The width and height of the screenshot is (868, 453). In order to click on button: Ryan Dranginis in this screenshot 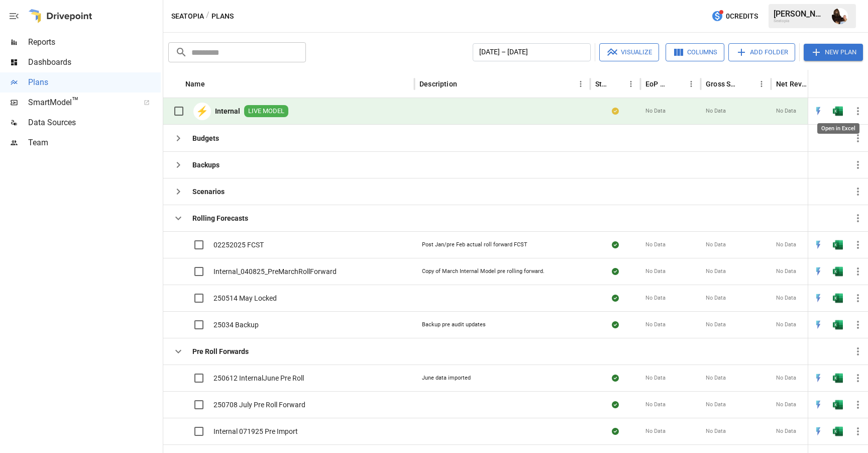, I will do `click(840, 16)`.